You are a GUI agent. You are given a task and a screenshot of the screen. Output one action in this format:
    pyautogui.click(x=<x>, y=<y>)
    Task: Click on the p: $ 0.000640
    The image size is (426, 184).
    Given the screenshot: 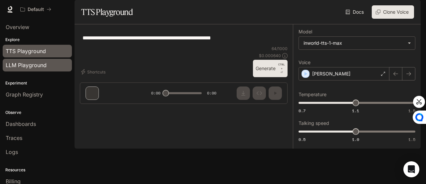 What is the action you would take?
    pyautogui.click(x=270, y=55)
    